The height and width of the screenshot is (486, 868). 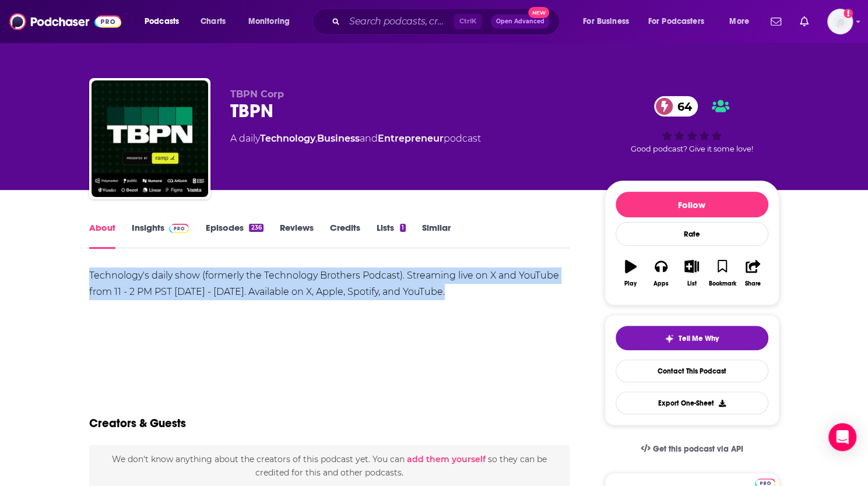 What do you see at coordinates (692, 124) in the screenshot?
I see `div: 64Good podcast? Give it some love!` at bounding box center [692, 124].